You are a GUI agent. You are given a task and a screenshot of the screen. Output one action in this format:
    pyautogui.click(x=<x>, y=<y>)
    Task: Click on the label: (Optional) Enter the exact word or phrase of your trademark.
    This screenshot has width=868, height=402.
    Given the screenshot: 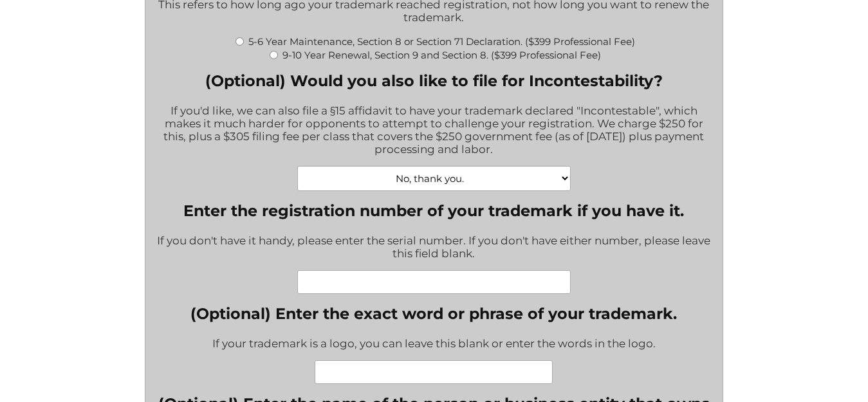 What is the action you would take?
    pyautogui.click(x=433, y=314)
    